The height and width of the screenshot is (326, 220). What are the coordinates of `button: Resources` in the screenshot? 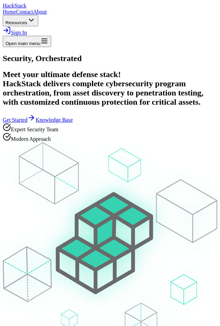 It's located at (20, 20).